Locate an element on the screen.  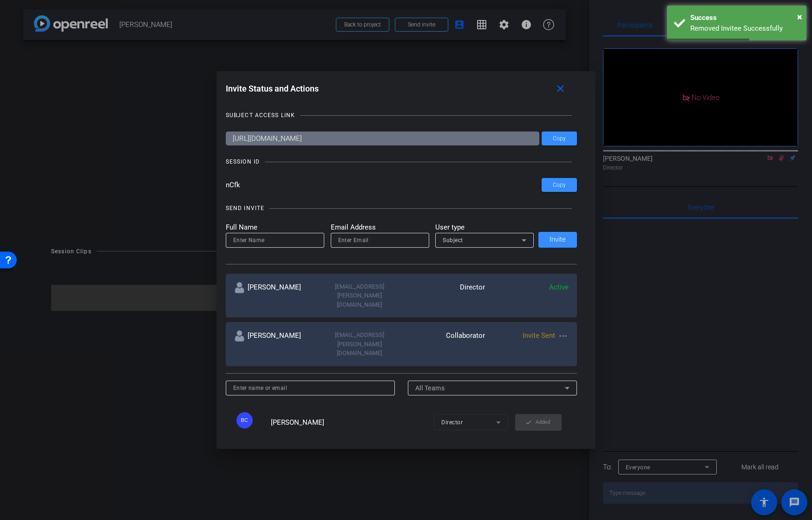
mat-label: User type is located at coordinates (485, 227).